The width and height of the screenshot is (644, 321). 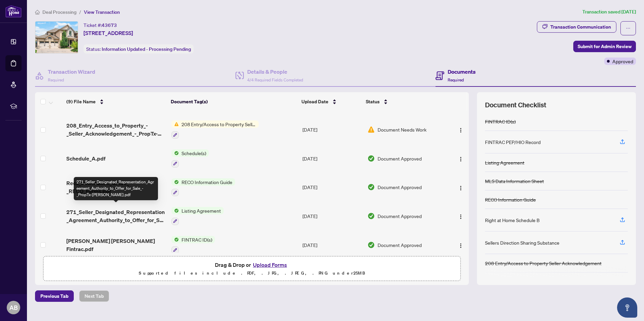 What do you see at coordinates (513, 142) in the screenshot?
I see `div: FINTRAC PEP/HIO Record` at bounding box center [513, 142].